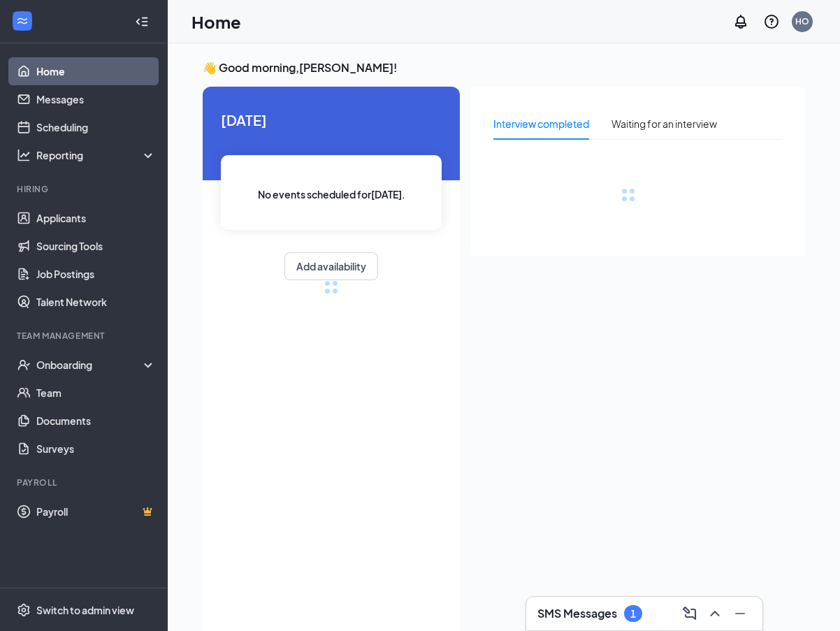  Describe the element at coordinates (96, 302) in the screenshot. I see `a: Talent Network` at that location.